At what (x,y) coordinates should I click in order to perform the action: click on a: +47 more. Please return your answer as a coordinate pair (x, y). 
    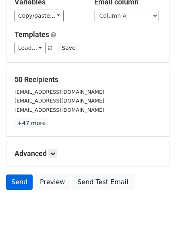
    Looking at the image, I should click on (31, 123).